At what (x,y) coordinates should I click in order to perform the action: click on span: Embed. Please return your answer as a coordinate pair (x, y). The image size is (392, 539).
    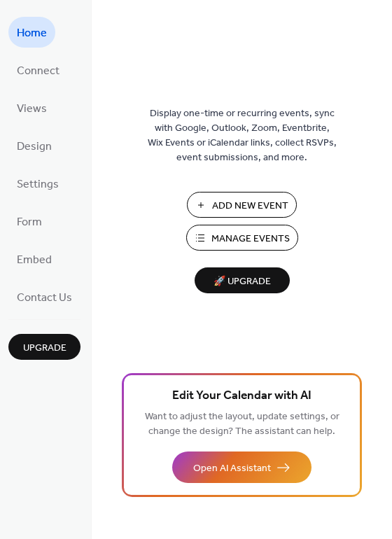
    Looking at the image, I should click on (34, 260).